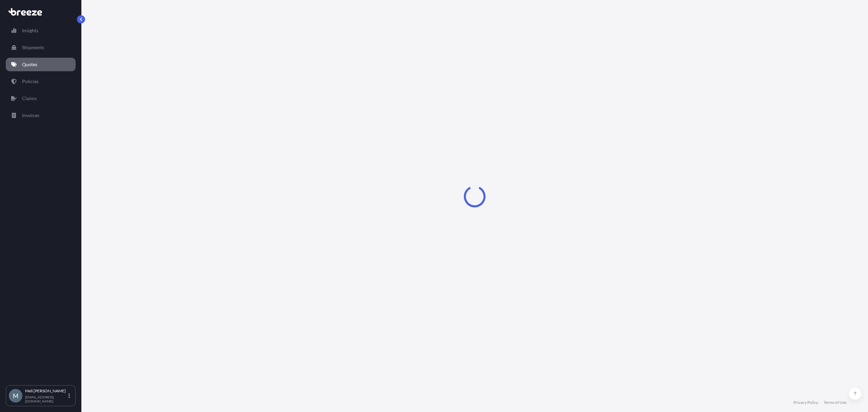 The width and height of the screenshot is (868, 412). What do you see at coordinates (41, 65) in the screenshot?
I see `a: Quotes` at bounding box center [41, 65].